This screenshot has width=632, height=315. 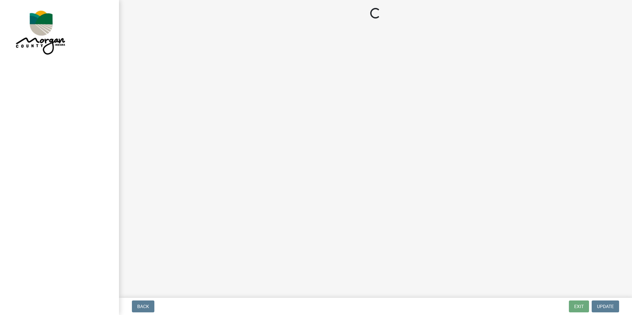 What do you see at coordinates (605, 307) in the screenshot?
I see `span: Update` at bounding box center [605, 307].